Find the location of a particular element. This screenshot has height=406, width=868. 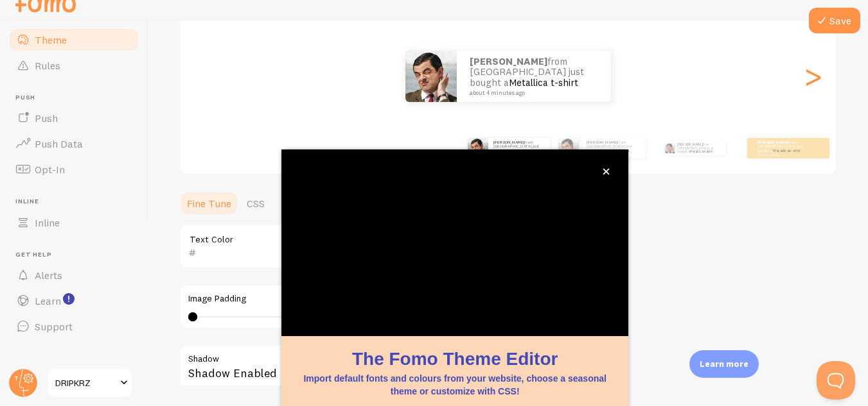

a: Learn is located at coordinates (74, 301).